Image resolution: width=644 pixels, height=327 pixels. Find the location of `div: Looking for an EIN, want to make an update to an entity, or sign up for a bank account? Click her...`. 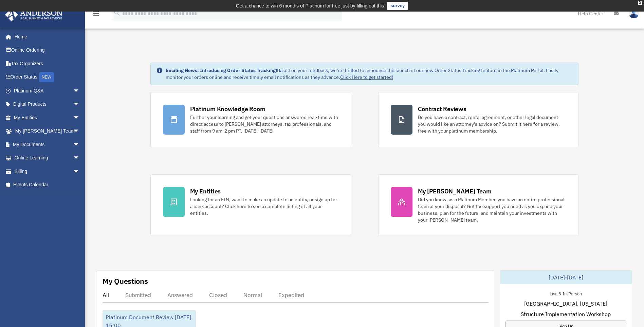

div: Looking for an EIN, want to make an update to an entity, or sign up for a bank account? Click her... is located at coordinates (264, 206).